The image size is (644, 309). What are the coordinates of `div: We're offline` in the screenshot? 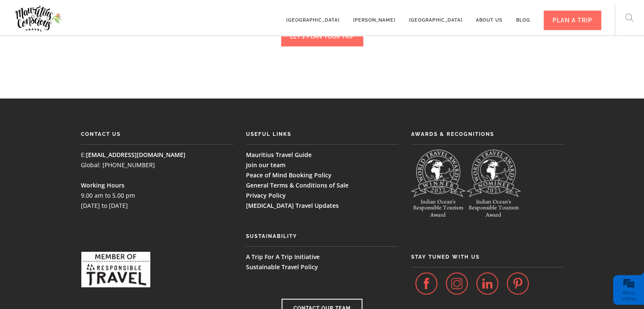 It's located at (628, 296).